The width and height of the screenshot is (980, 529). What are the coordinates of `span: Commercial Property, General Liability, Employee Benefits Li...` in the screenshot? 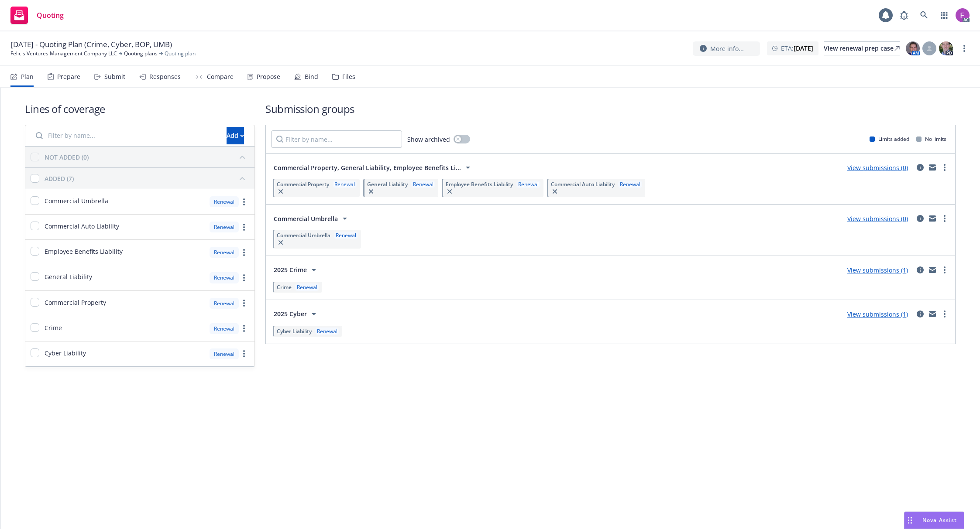 It's located at (367, 167).